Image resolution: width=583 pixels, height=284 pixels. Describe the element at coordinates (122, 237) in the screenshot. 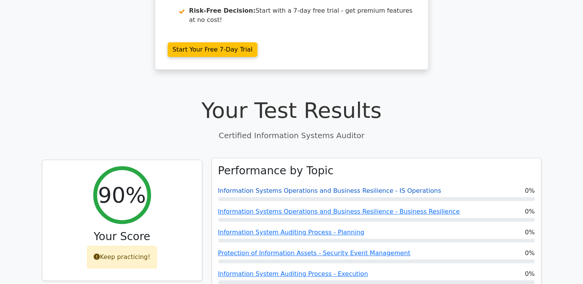

I see `h3: Your Score` at that location.